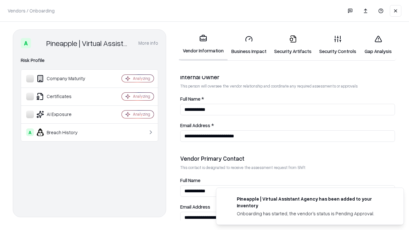 This screenshot has width=409, height=230. What do you see at coordinates (287, 158) in the screenshot?
I see `div: Vendor Primary Contact` at bounding box center [287, 158].